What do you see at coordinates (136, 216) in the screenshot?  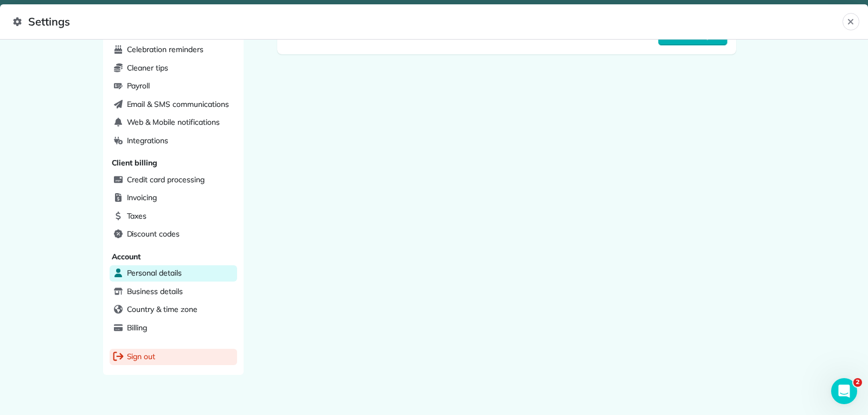 I see `span: Taxes` at bounding box center [136, 216].